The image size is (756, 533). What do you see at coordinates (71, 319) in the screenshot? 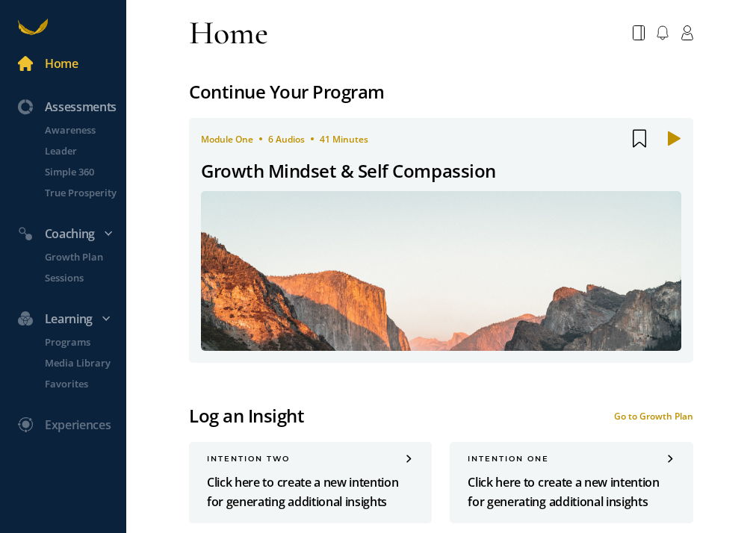
I see `div: Learning` at bounding box center [71, 319].